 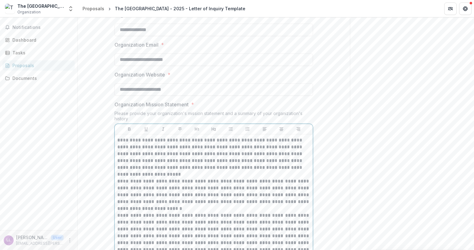 What do you see at coordinates (129, 129) in the screenshot?
I see `button: Bold` at bounding box center [129, 129].